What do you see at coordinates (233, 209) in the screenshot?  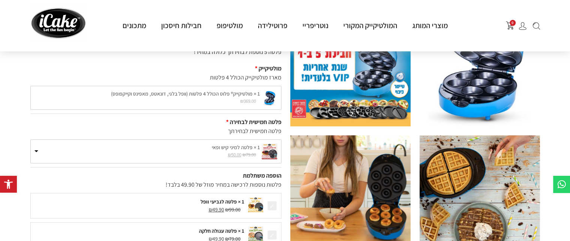 I see `span: 99.00` at bounding box center [233, 209].